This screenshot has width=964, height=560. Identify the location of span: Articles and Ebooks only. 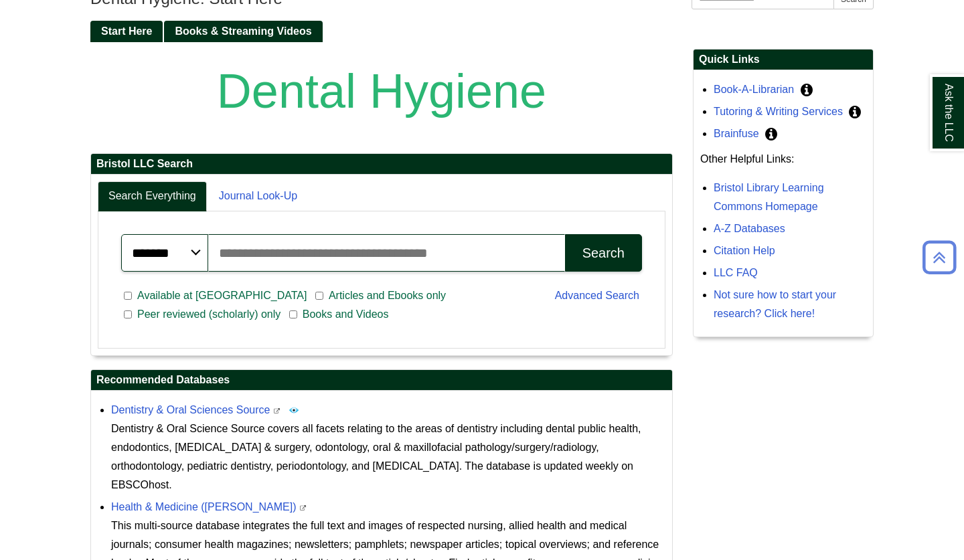
(387, 296).